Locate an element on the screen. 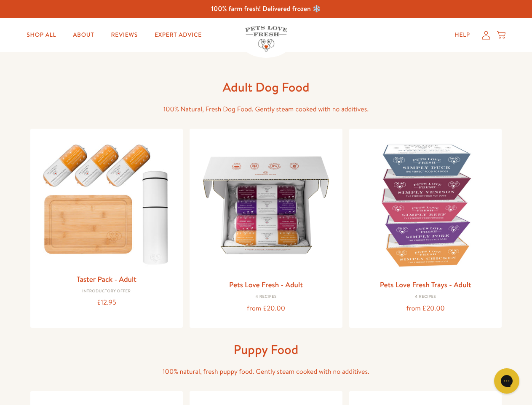 The image size is (532, 405). button: Gorgias live chat is located at coordinates (17, 15).